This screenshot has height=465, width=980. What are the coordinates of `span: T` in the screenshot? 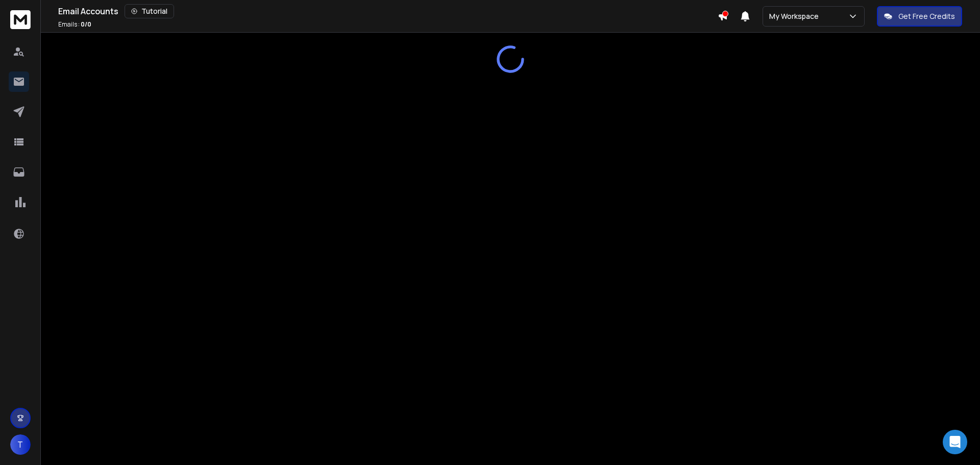 It's located at (21, 444).